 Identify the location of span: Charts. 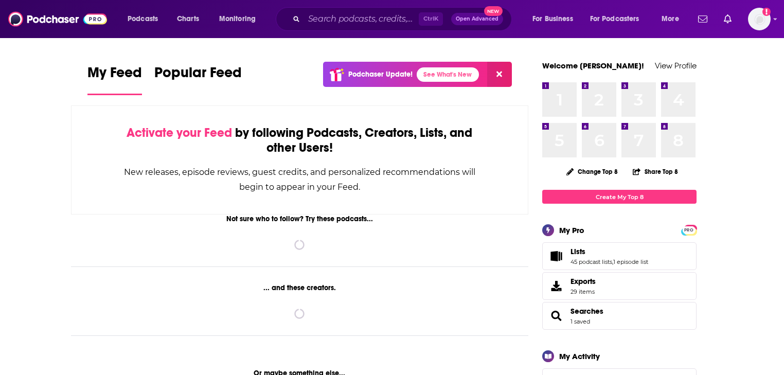
(188, 19).